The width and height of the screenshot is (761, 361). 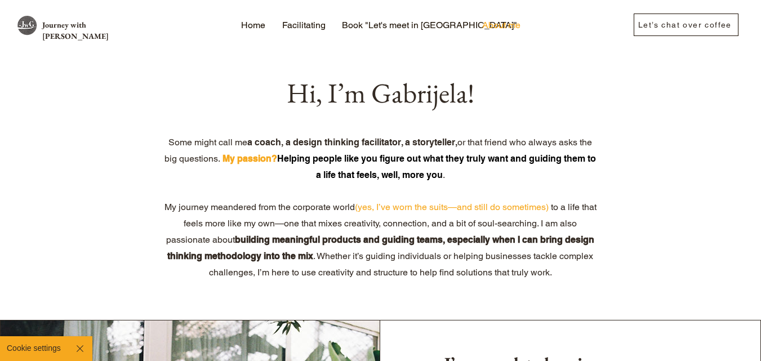 I want to click on a: About me, so click(x=501, y=25).